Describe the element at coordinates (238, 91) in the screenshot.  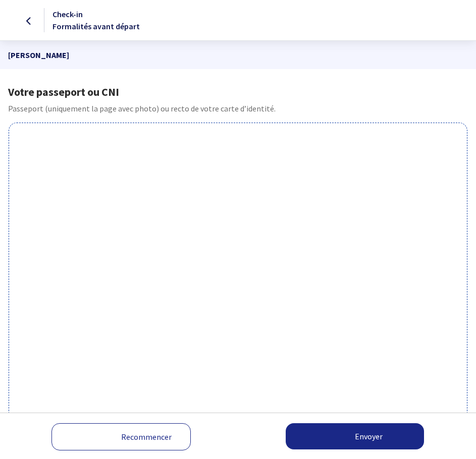
I see `h1: Votre passeport ou CNI` at that location.